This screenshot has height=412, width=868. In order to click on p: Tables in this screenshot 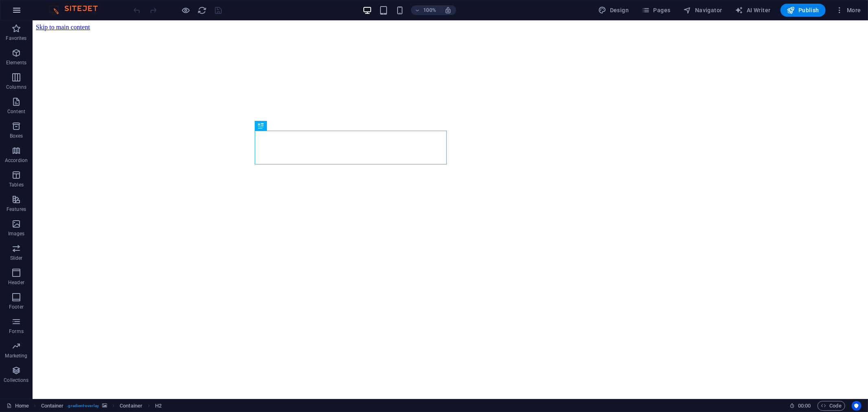, I will do `click(17, 185)`.